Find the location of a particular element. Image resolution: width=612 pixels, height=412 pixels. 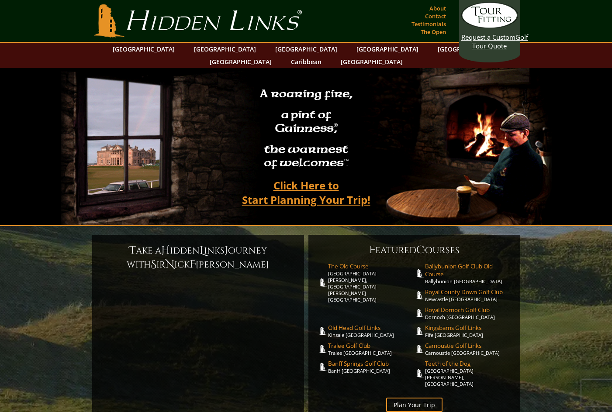

span: S is located at coordinates (153, 265).